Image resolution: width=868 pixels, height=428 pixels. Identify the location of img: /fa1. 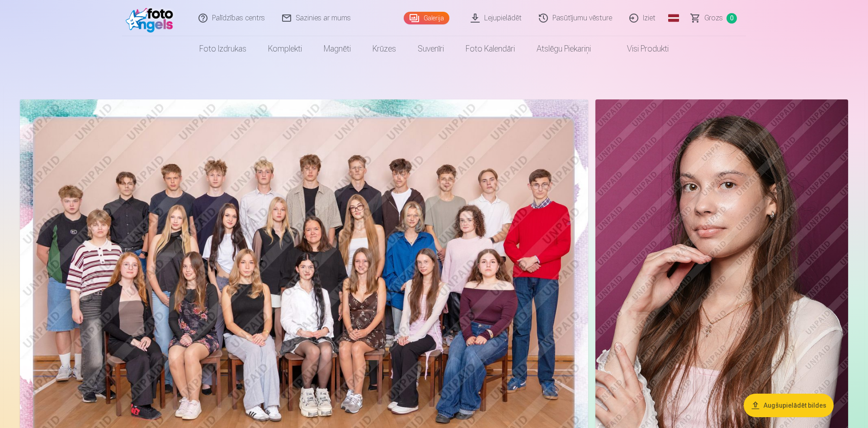
(152, 18).